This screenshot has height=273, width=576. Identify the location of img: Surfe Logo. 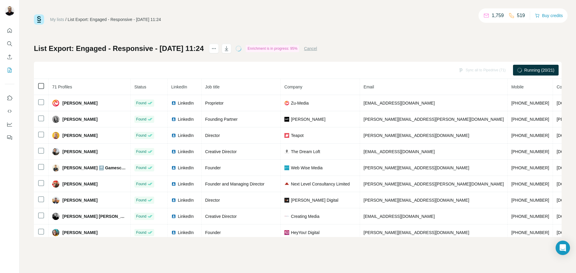
(39, 20).